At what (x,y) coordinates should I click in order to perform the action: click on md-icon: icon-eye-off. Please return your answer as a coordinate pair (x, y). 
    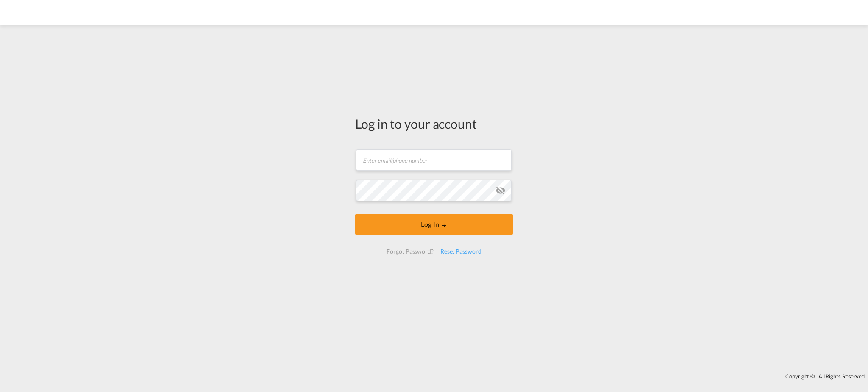
    Looking at the image, I should click on (501, 191).